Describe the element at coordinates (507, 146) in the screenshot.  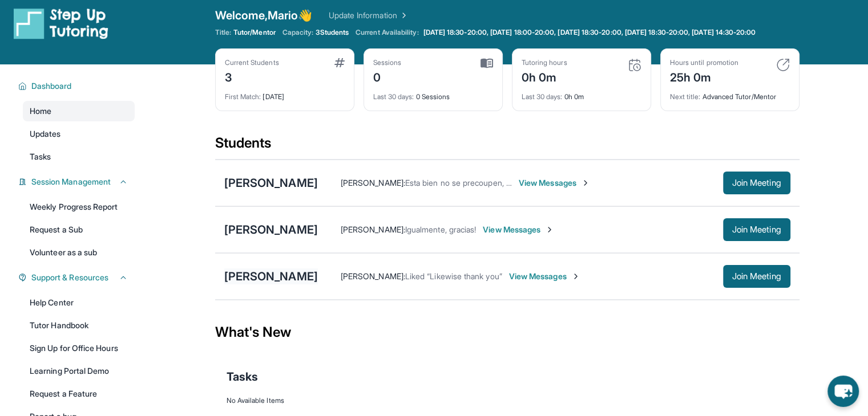
I see `div: Students` at that location.